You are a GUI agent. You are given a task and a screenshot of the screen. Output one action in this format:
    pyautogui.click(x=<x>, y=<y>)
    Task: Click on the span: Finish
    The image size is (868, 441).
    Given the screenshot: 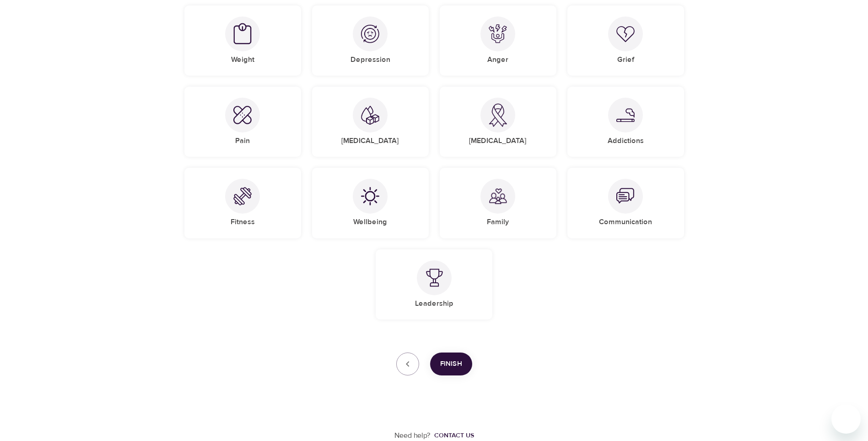 What is the action you would take?
    pyautogui.click(x=451, y=363)
    